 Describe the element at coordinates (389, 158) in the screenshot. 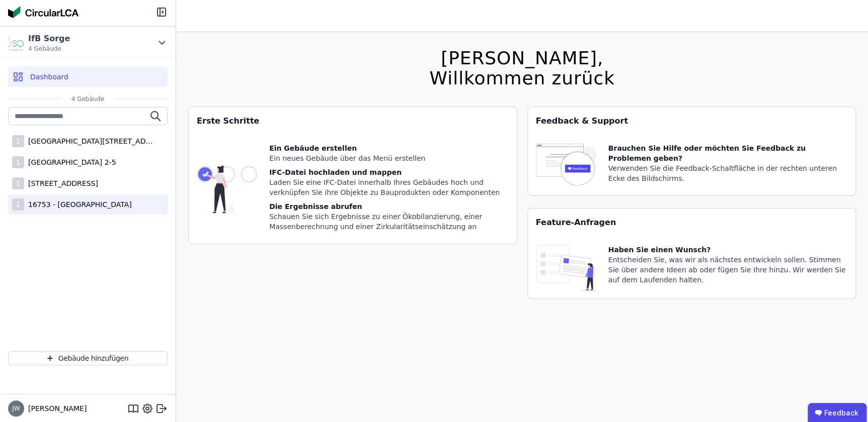

I see `div: Ein neues Gebäude über das Menü erstellen` at that location.